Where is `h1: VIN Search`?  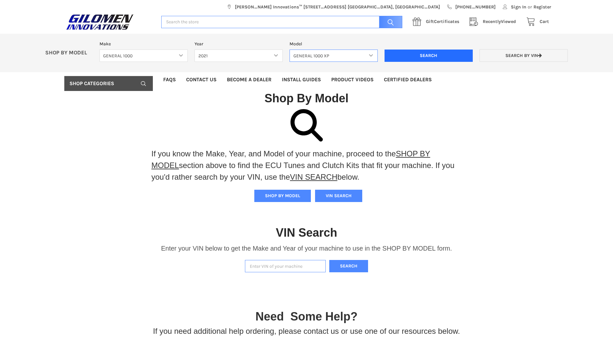
h1: VIN Search is located at coordinates (306, 232).